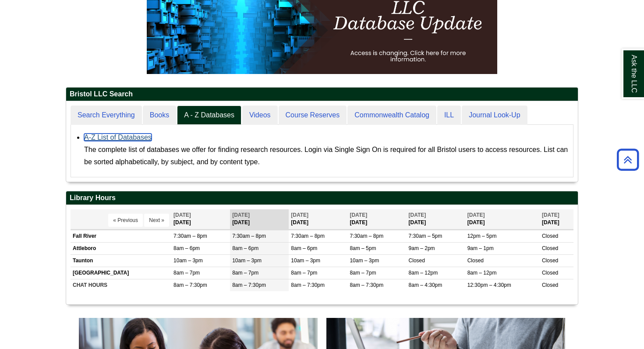  Describe the element at coordinates (425, 285) in the screenshot. I see `span: 8am – 4:30pm` at that location.